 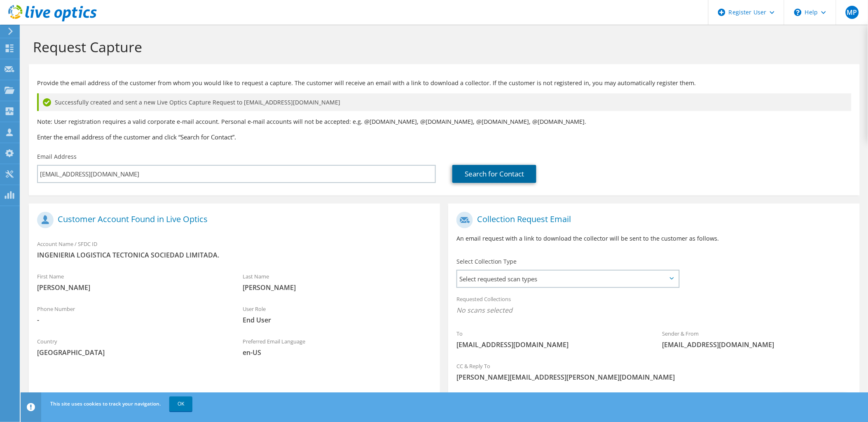 What do you see at coordinates (797, 12) in the screenshot?
I see `svg: \n` at bounding box center [797, 12].